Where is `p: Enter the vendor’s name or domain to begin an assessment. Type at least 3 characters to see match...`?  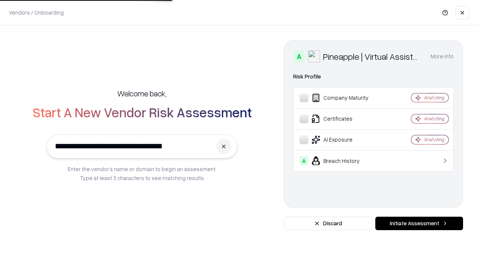 p: Enter the vendor’s name or domain to begin an assessment. Type at least 3 characters to see match... is located at coordinates (142, 173).